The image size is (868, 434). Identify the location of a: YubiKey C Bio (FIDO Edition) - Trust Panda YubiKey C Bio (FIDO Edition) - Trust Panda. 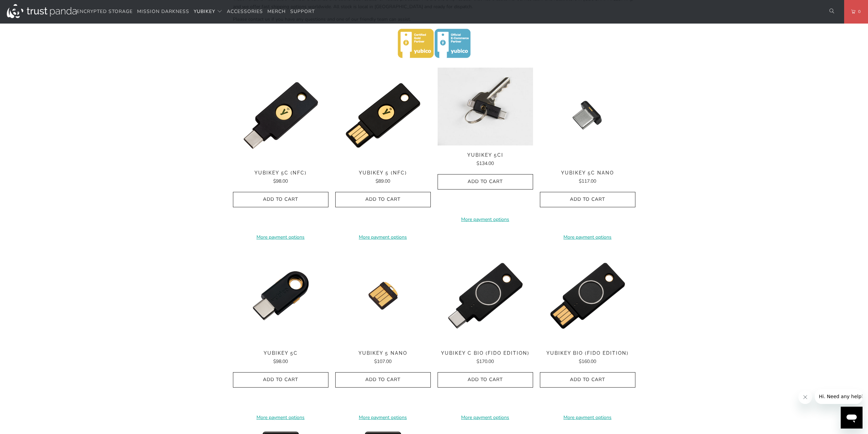
(485, 296).